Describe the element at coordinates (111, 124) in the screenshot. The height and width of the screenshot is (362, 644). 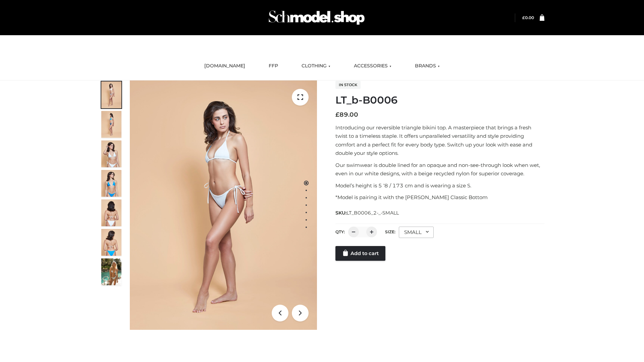
I see `img: ArielClassicBikiniTop_CloudNine_AzureSky_OW114ECO_2-scaled.jpg` at that location.